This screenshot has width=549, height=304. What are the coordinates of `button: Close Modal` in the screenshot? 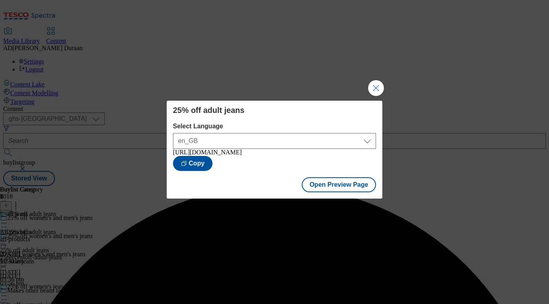 It's located at (376, 88).